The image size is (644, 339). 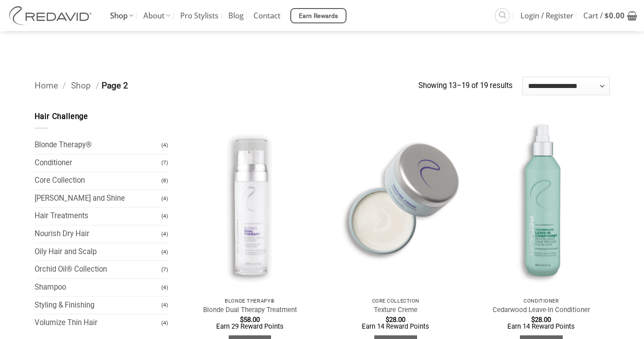 What do you see at coordinates (250, 310) in the screenshot?
I see `a: Blonde Dual Therapy Treatment` at bounding box center [250, 310].